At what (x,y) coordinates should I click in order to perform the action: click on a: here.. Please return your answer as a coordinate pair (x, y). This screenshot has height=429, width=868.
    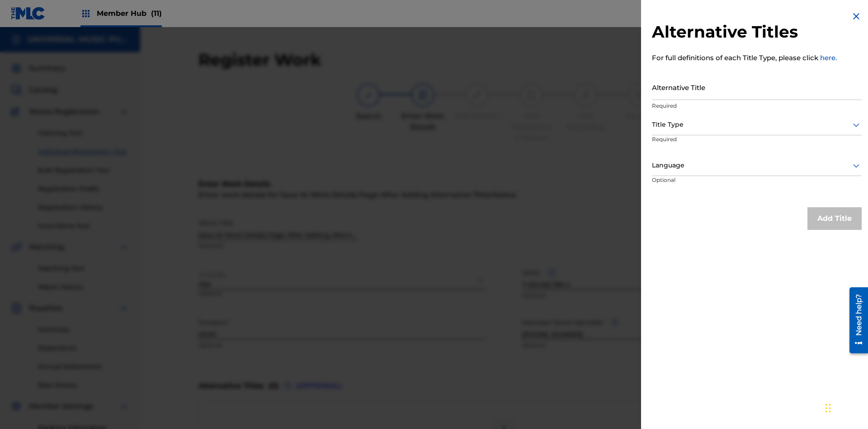
    Looking at the image, I should click on (828, 57).